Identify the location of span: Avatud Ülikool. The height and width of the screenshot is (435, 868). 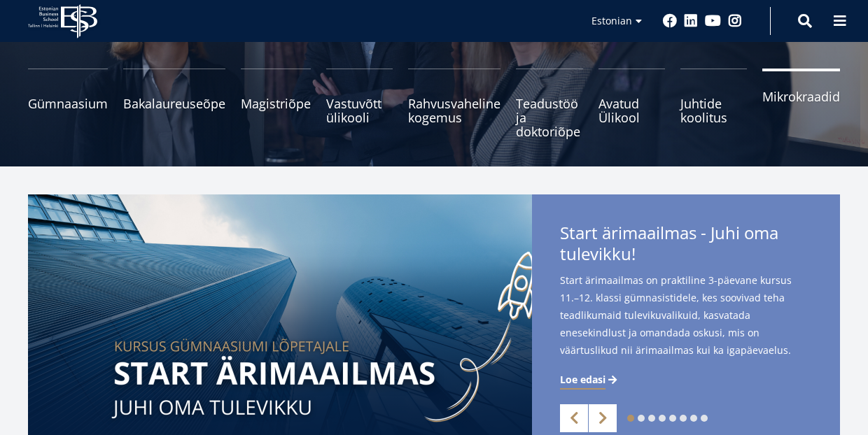
(631, 111).